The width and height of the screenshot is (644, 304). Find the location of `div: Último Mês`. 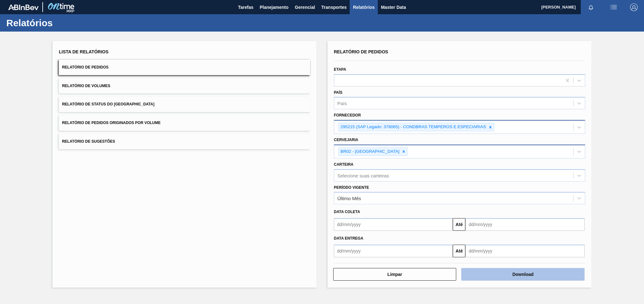

div: Último Mês is located at coordinates (349, 198).